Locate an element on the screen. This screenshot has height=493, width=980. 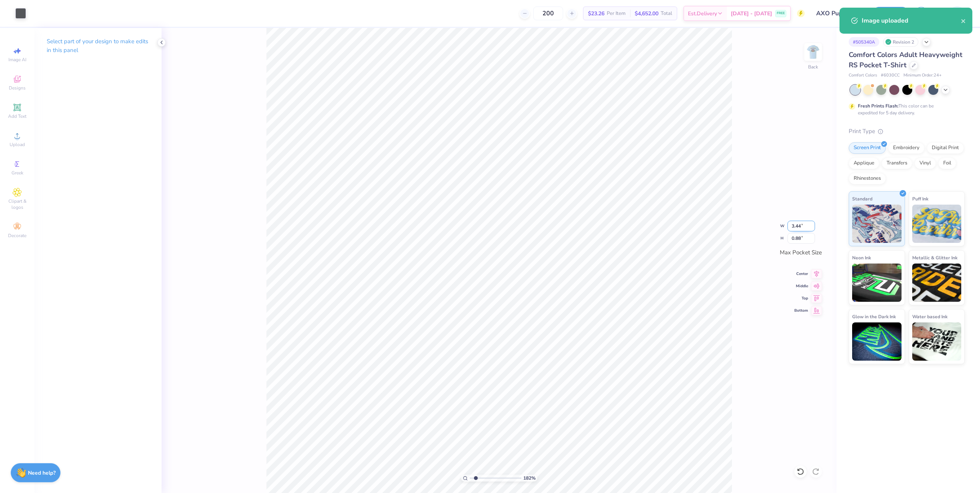
img: Neon Ink is located at coordinates (877, 283).